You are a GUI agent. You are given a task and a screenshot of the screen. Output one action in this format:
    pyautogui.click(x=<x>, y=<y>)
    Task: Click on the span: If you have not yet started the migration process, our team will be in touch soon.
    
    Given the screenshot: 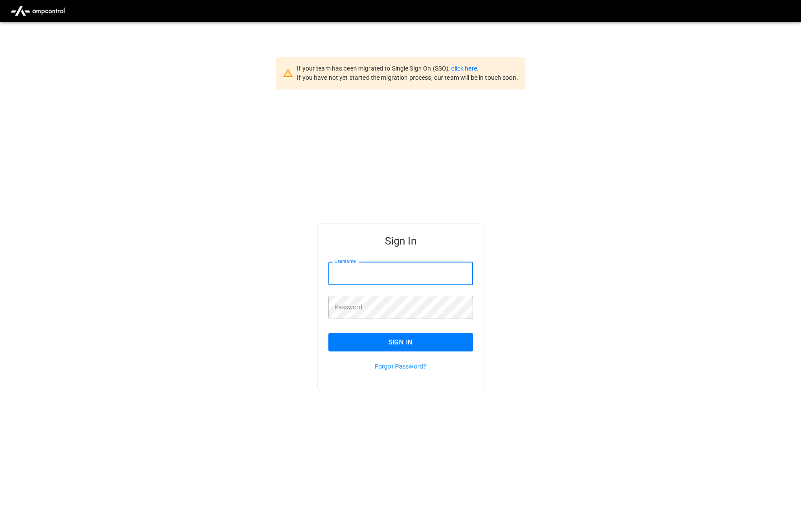 What is the action you would take?
    pyautogui.click(x=407, y=78)
    